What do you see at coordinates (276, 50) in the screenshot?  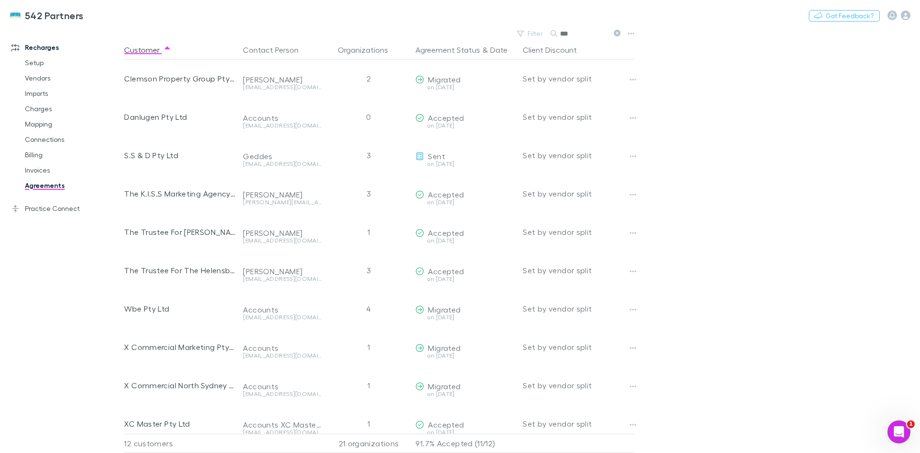 I see `button: Contact Person` at bounding box center [276, 50].